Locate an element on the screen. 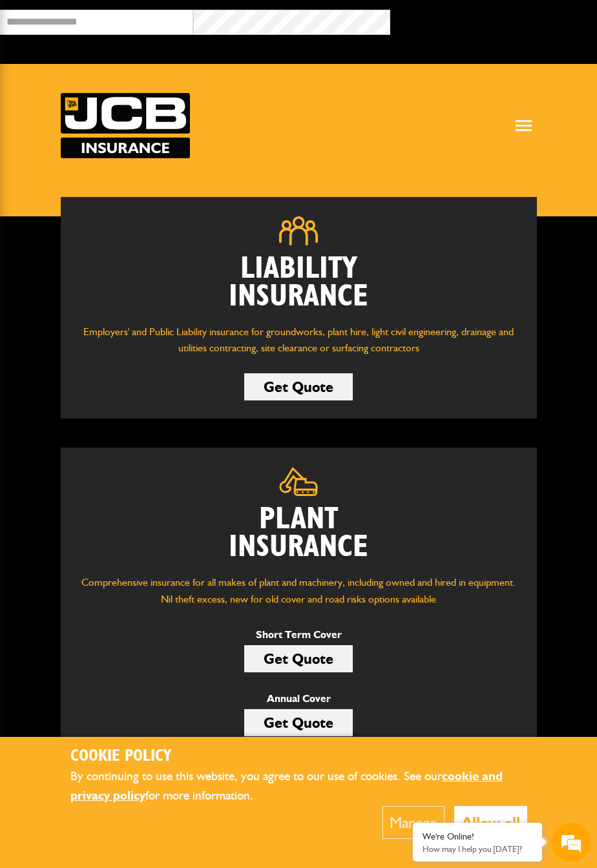 The width and height of the screenshot is (597, 868). div: We're Online! is located at coordinates (477, 836).